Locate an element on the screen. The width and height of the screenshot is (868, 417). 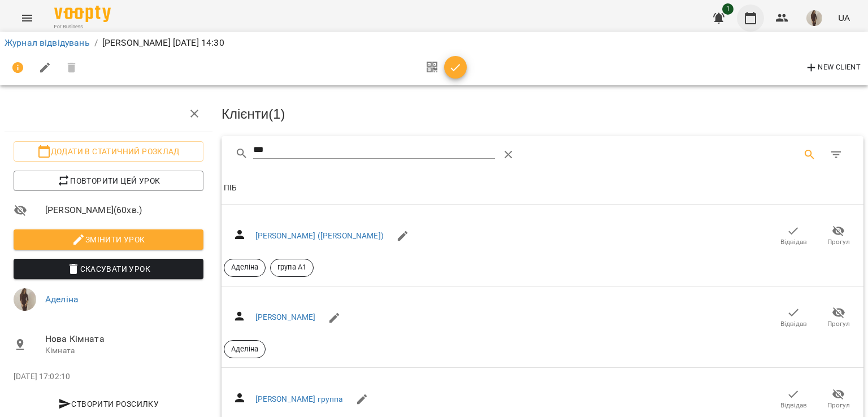
span: 1 is located at coordinates (728, 9).